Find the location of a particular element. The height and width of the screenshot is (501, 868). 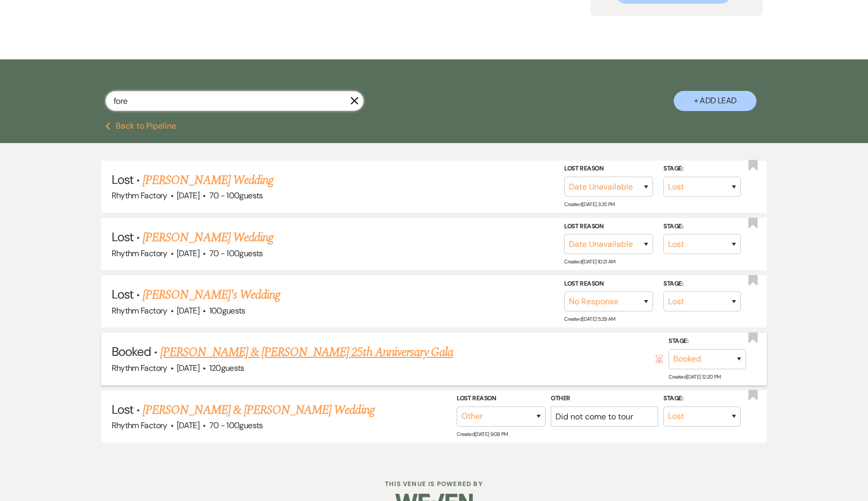

input: Search by name, event date, email address or phone number is located at coordinates (234, 101).